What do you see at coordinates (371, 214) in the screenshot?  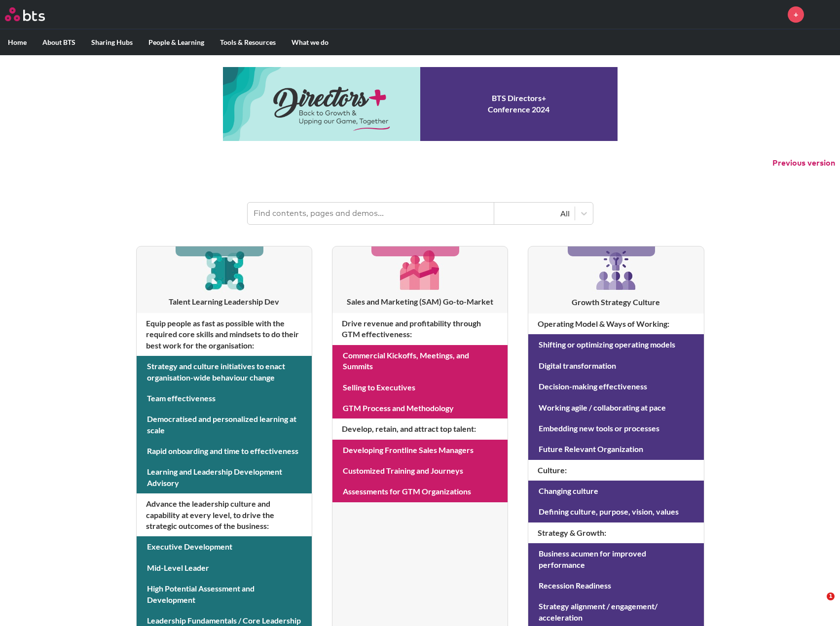 I see `input: Find contents, pages and demos...` at bounding box center [371, 214].